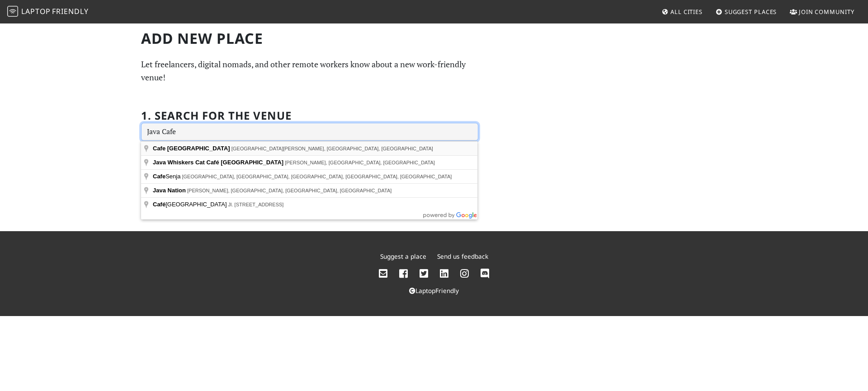 The width and height of the screenshot is (868, 391). I want to click on input: Enter a location, so click(310, 132).